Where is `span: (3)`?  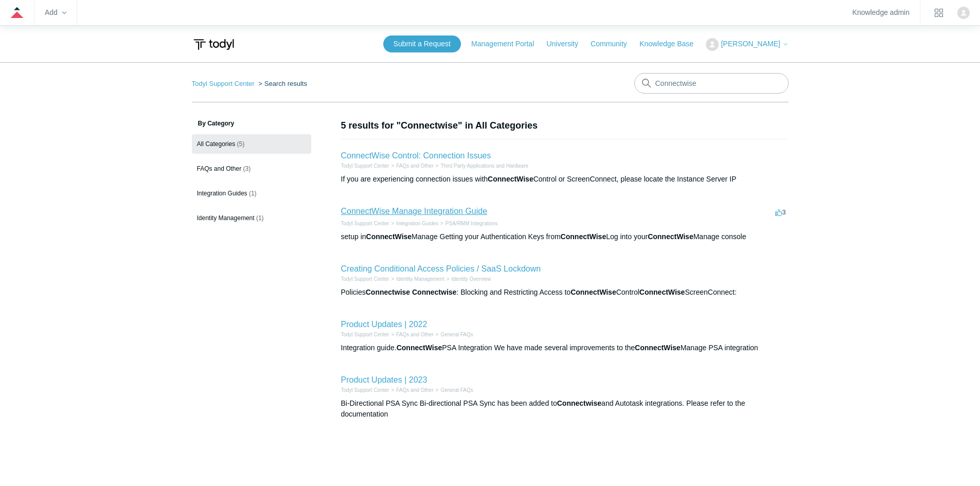
span: (3) is located at coordinates (247, 169).